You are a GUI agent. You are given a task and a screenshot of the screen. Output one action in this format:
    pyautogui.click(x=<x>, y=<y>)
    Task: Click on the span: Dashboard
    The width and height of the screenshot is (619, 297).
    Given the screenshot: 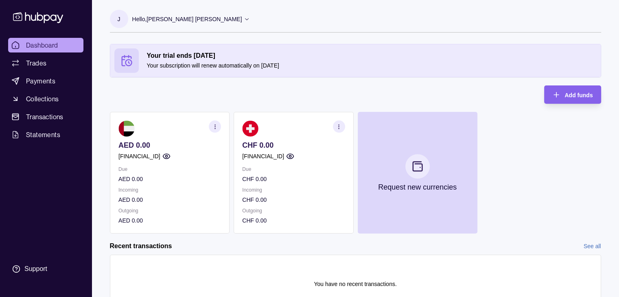 What is the action you would take?
    pyautogui.click(x=42, y=45)
    